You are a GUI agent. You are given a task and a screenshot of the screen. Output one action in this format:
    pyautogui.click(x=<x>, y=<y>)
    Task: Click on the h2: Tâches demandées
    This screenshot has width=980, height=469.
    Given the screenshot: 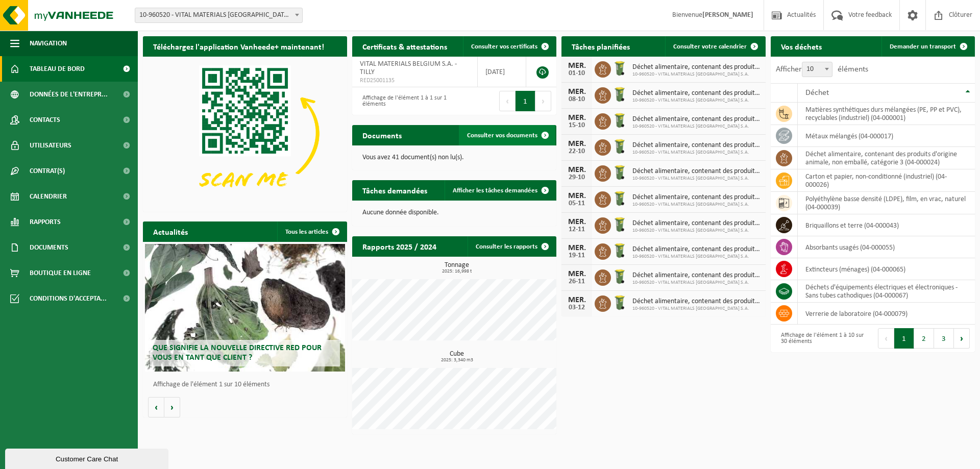 What is the action you would take?
    pyautogui.click(x=394, y=190)
    